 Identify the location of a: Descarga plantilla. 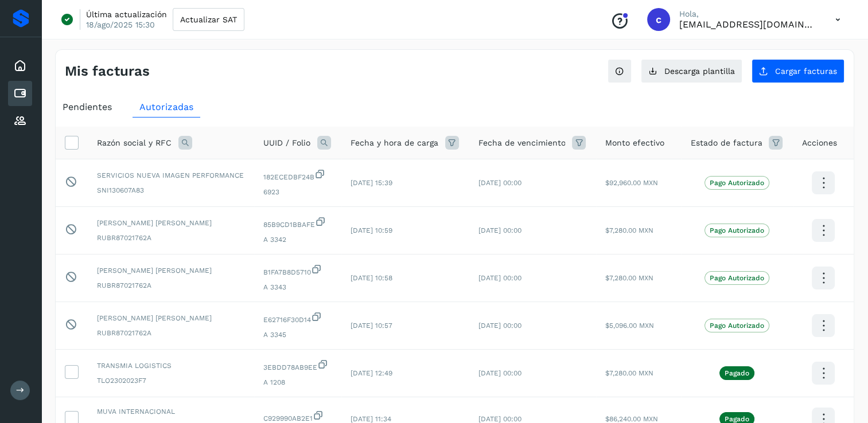
(692, 71).